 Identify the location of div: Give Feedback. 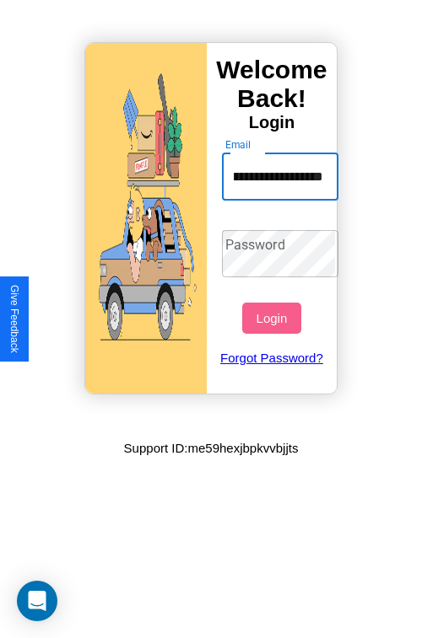
(14, 319).